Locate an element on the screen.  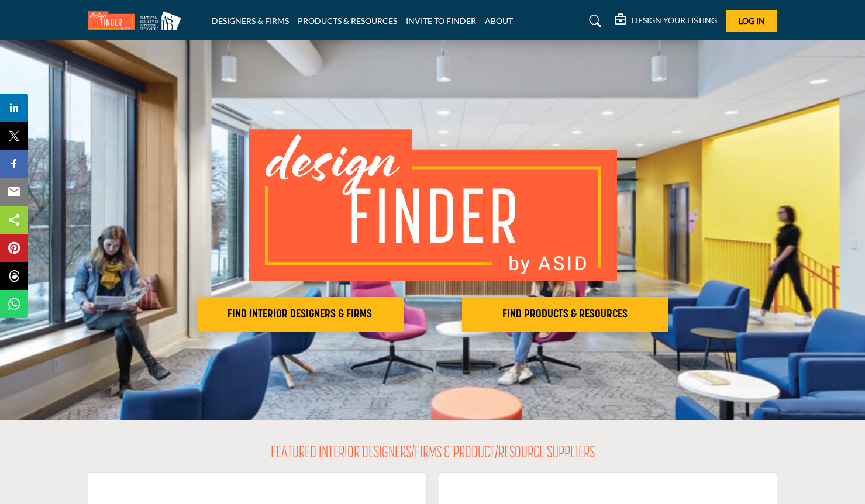
h2: FEATURED INTERIOR DESIGNERS/FIRMS & PRODUCT/RESOURCE SUPPLIERS is located at coordinates (432, 453).